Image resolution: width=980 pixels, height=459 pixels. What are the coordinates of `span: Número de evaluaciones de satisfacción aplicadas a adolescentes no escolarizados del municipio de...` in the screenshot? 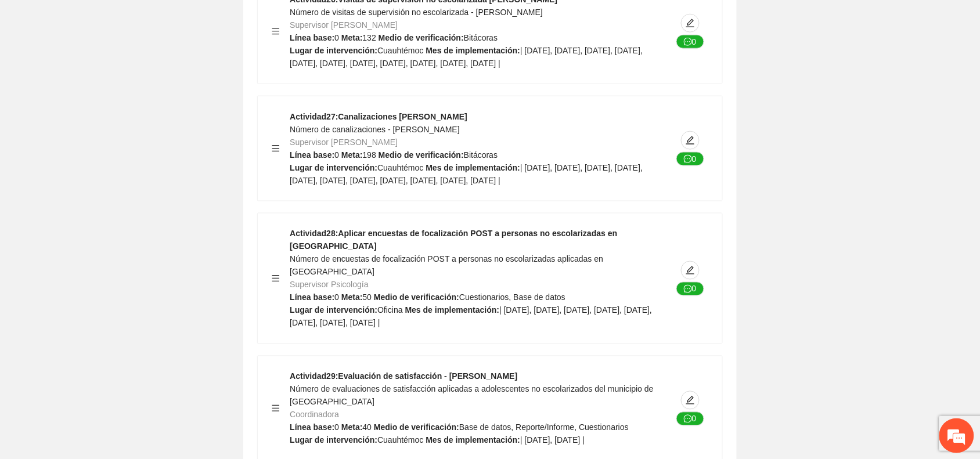 It's located at (471, 396).